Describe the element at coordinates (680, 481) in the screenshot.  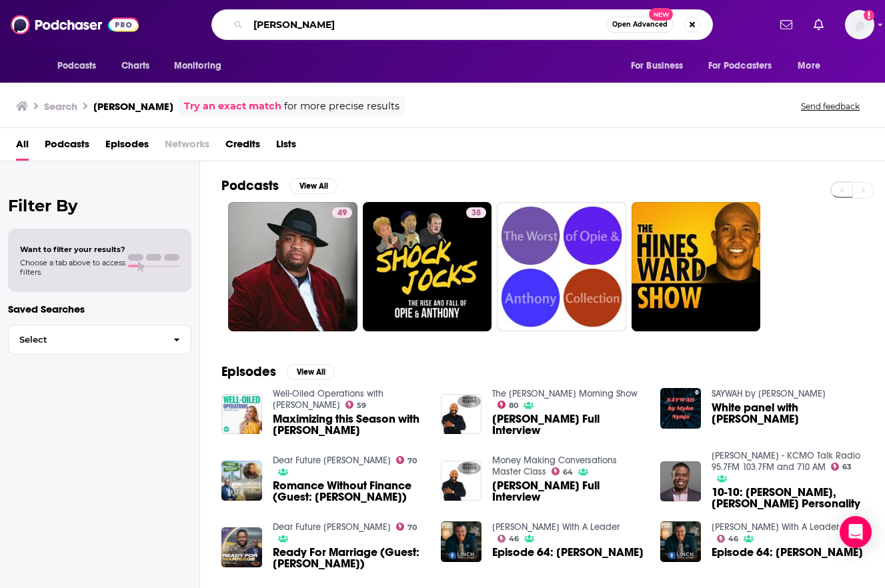
I see `a: 10-10: Anthony O'Neal, Dave Ramsey Personality` at that location.